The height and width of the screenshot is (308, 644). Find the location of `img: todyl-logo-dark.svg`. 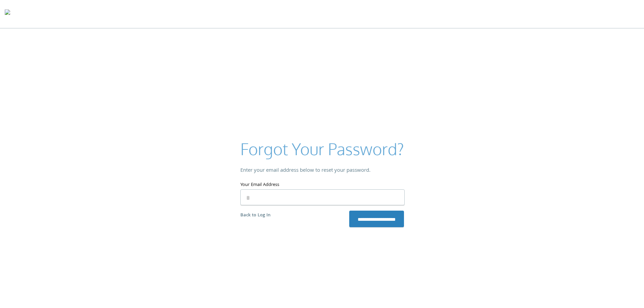

img: todyl-logo-dark.svg is located at coordinates (7, 14).